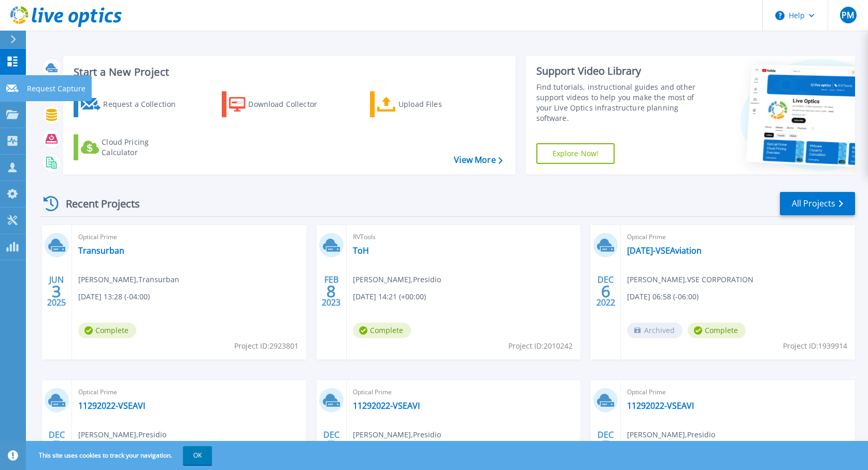 The height and width of the screenshot is (470, 868). Describe the element at coordinates (290, 104) in the screenshot. I see `div: Download Collector` at that location.